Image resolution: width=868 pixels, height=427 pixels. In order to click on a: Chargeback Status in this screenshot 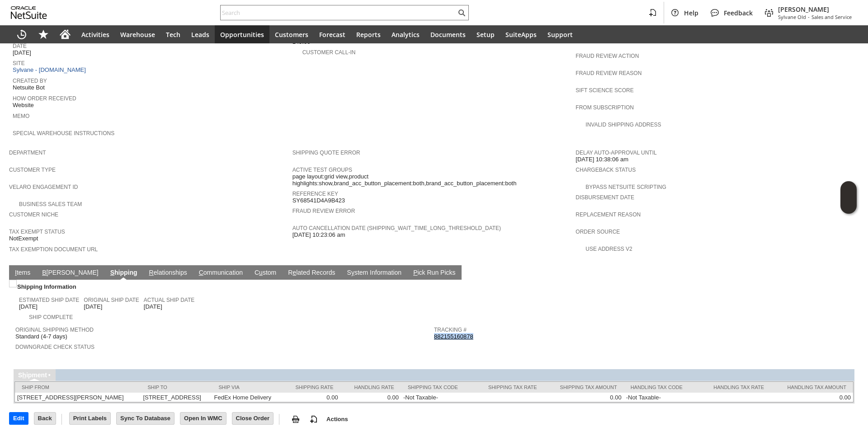, I will do `click(605, 170)`.